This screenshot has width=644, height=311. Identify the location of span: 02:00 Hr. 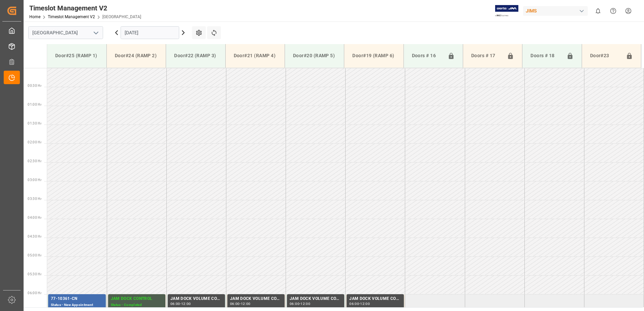
(34, 142).